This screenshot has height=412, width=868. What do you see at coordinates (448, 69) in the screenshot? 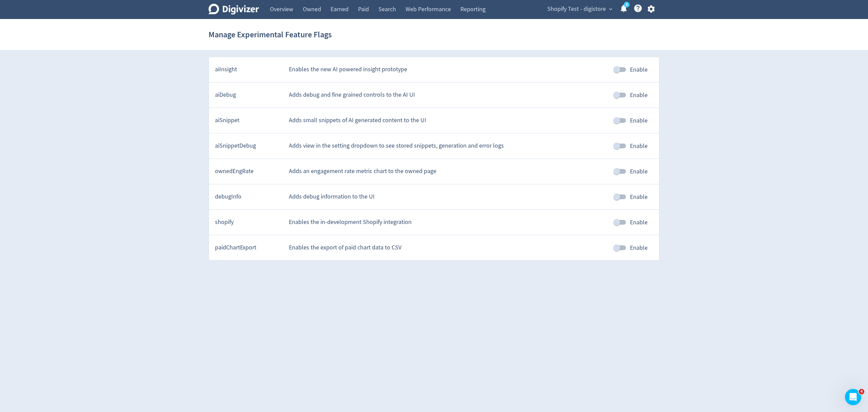
I see `div: Enables the new AI powered insight prototype` at bounding box center [448, 69].